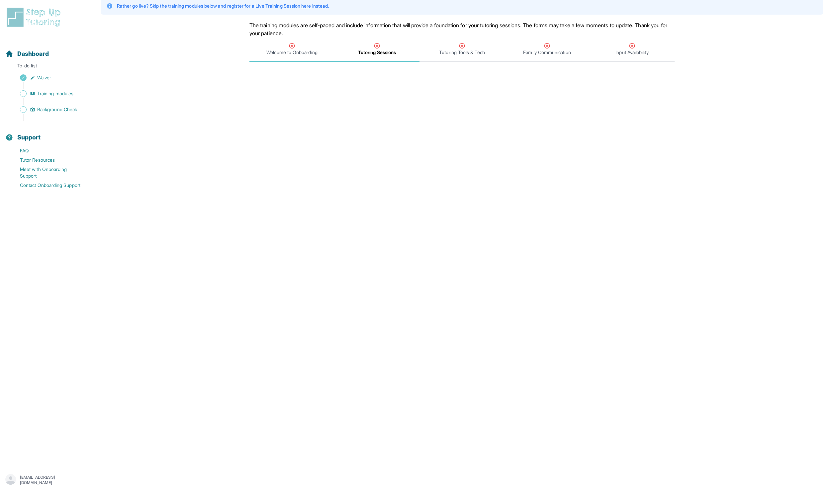  What do you see at coordinates (42, 67) in the screenshot?
I see `p: To-do list` at bounding box center [42, 67].